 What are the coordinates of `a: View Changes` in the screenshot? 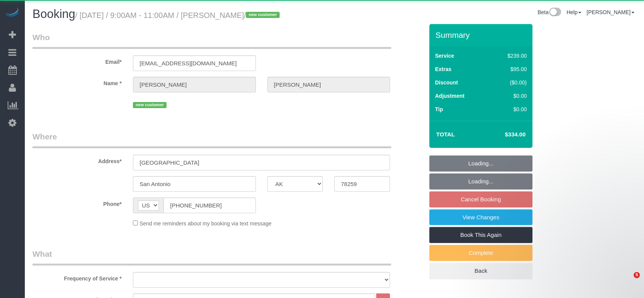 It's located at (481, 218).